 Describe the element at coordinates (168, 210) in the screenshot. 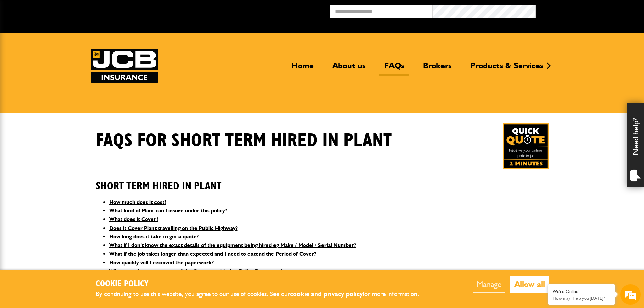

I see `a: What kind of Plant can I insure under this policy?` at that location.